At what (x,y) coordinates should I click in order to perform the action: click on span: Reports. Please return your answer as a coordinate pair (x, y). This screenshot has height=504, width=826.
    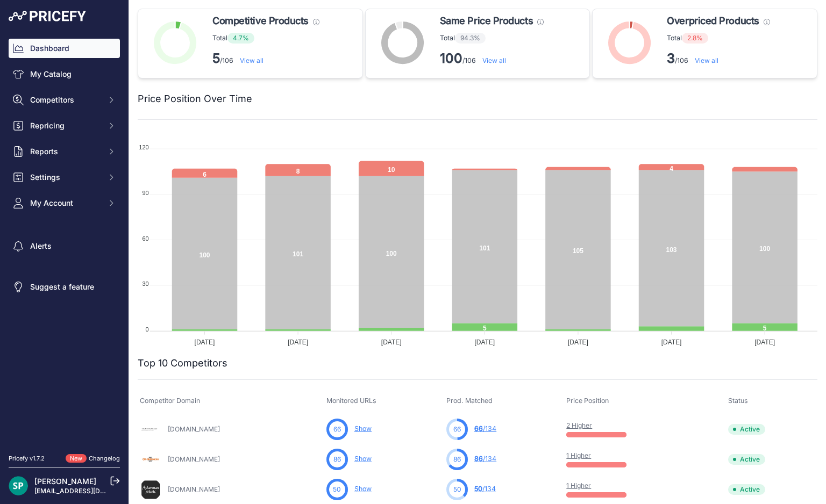
    Looking at the image, I should click on (65, 151).